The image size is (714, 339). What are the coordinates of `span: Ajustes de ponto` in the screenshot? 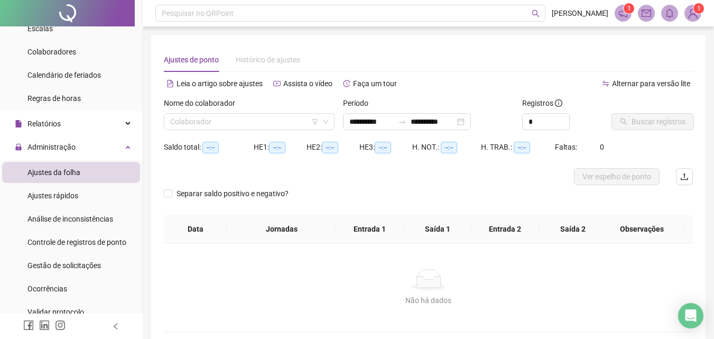 It's located at (191, 60).